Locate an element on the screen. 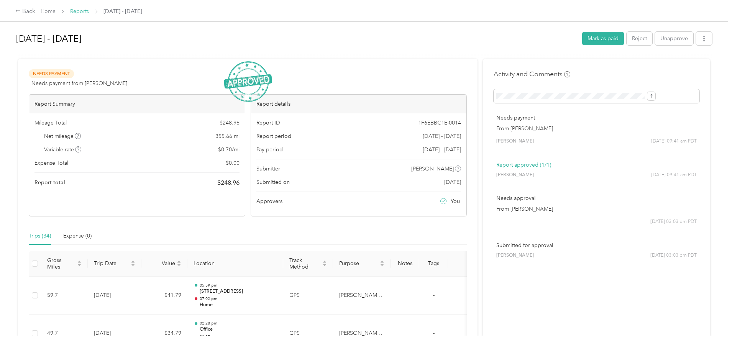 The width and height of the screenshot is (732, 349). span: $ 0.70 / mi is located at coordinates (229, 150).